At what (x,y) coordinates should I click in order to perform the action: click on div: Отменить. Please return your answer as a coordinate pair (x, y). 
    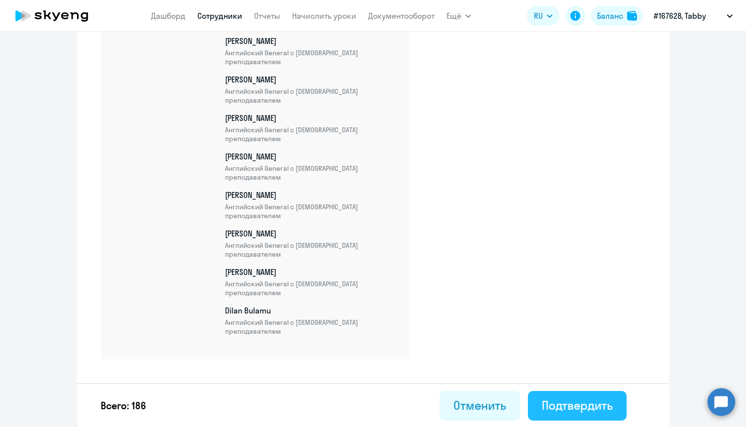
    Looking at the image, I should click on (479, 405).